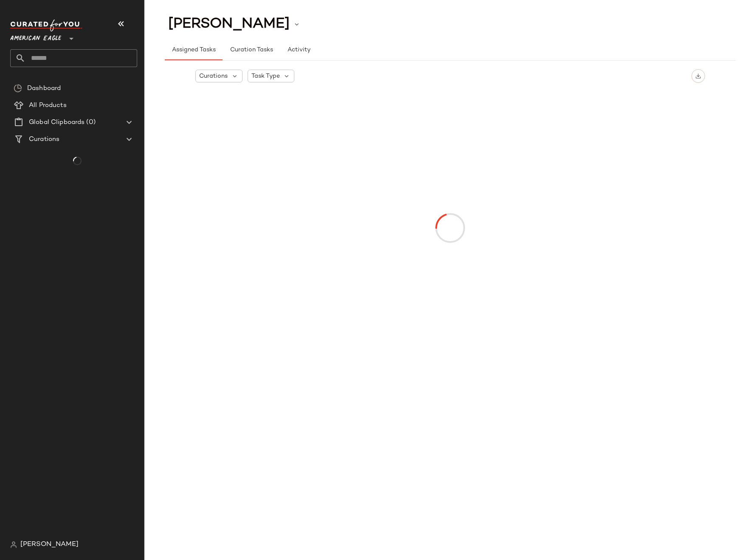 This screenshot has height=560, width=756. I want to click on span: Global Clipboards, so click(56, 122).